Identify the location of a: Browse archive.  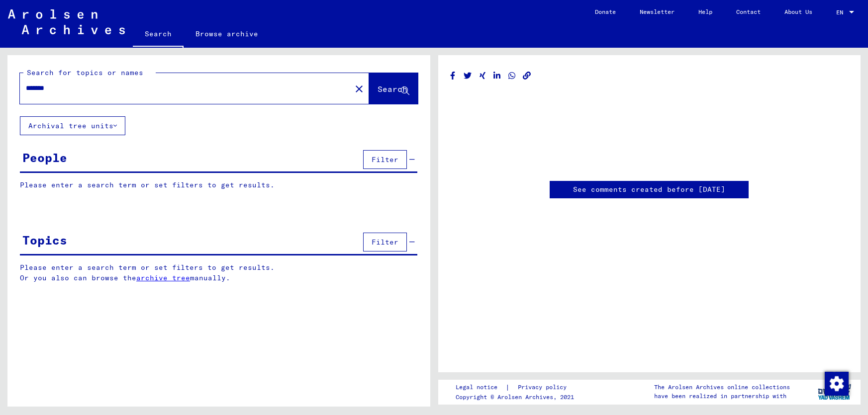
(227, 34).